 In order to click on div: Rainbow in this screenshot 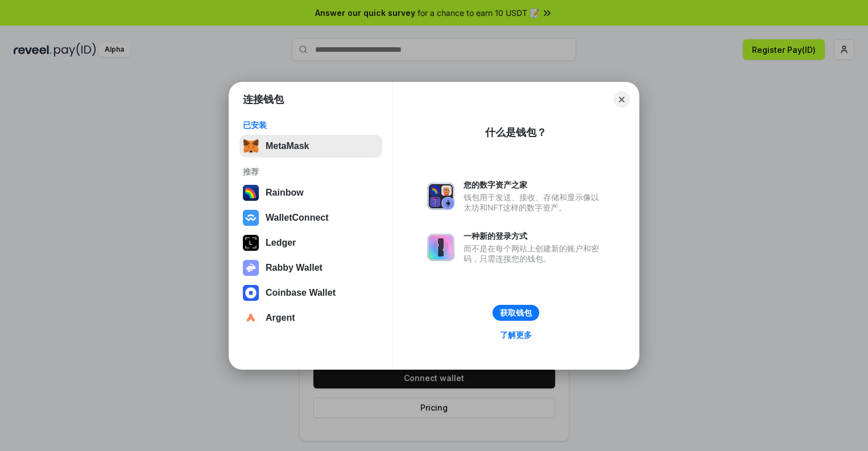, I will do `click(284, 193)`.